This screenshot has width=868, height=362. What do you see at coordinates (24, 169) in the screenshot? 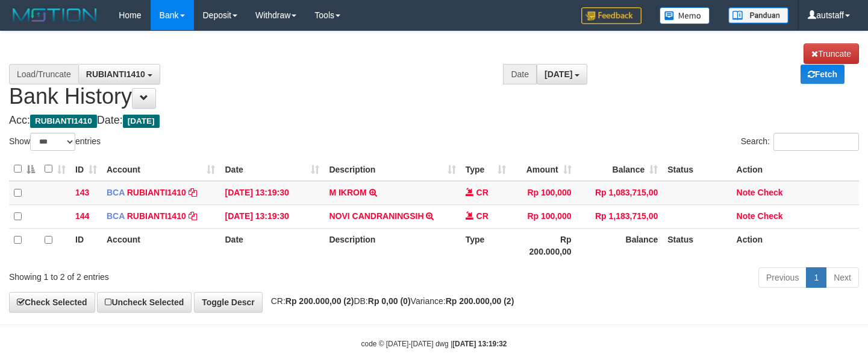
I see `th: : activate to sort column descending` at bounding box center [24, 169].